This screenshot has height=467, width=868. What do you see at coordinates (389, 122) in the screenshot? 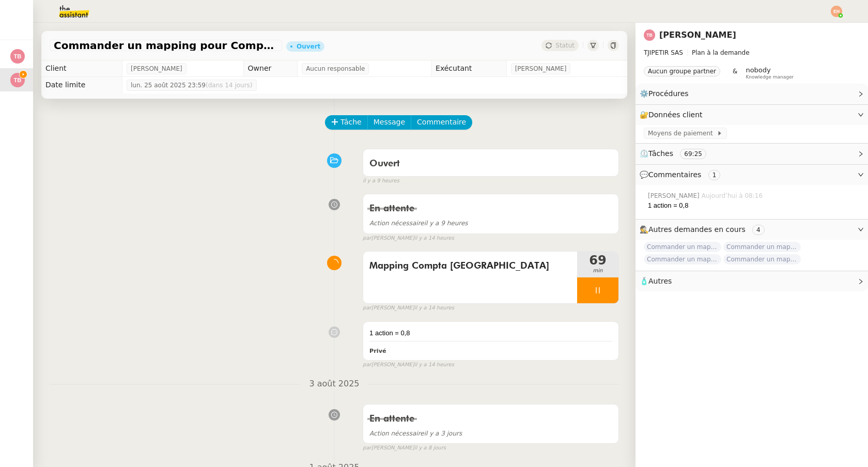
I see `button: Message` at bounding box center [389, 122].